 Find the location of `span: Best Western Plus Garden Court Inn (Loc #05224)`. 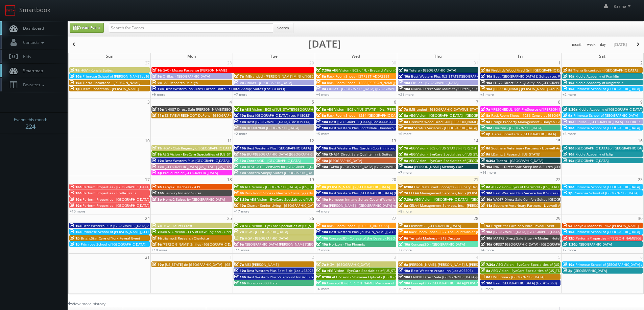

span: Best Western Plus Garden Court Inn (Loc #05224) is located at coordinates (369, 148).